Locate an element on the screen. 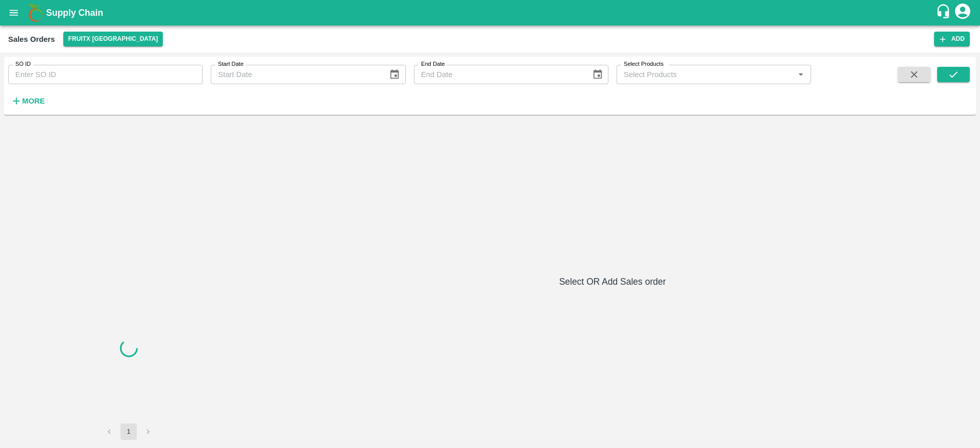  button: page 1 is located at coordinates (129, 432).